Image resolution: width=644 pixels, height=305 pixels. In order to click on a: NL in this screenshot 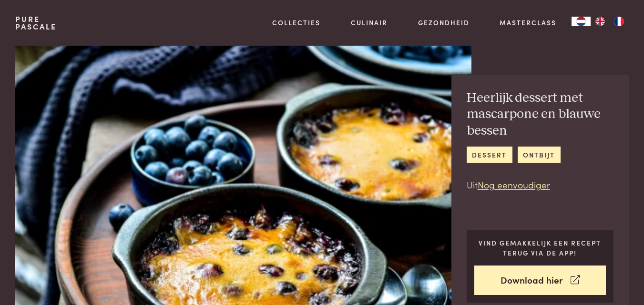, I will do `click(581, 21)`.